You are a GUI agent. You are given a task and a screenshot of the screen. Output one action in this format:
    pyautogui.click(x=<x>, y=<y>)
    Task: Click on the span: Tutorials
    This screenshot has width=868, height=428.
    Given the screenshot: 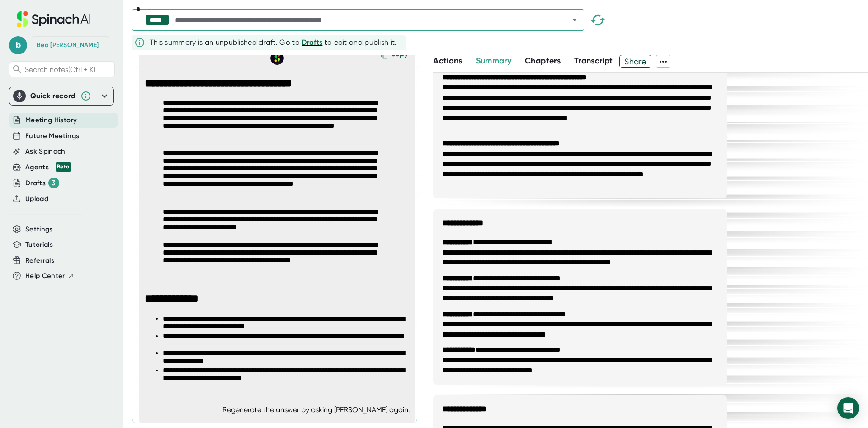 What is the action you would take?
    pyautogui.click(x=39, y=244)
    